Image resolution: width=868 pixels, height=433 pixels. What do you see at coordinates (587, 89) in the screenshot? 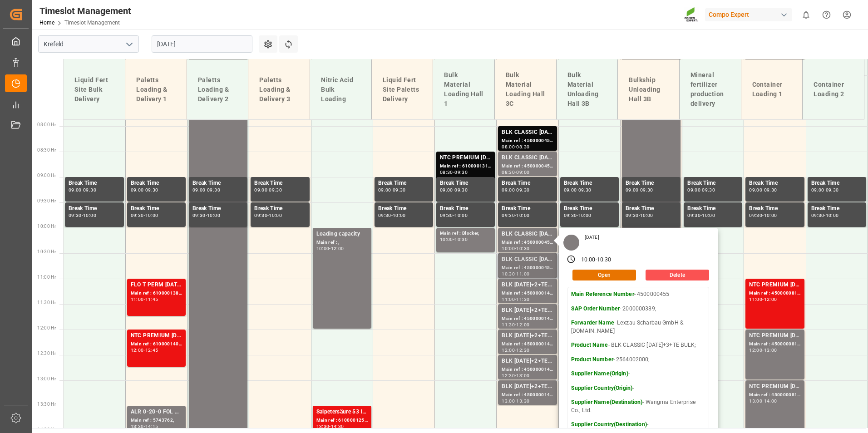
I see `div: Bulk Material Unloading Hall 3B` at bounding box center [587, 89].